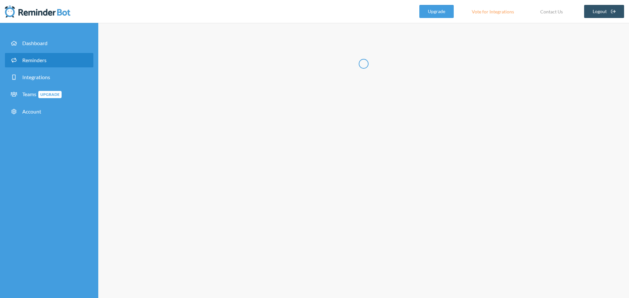  I want to click on span: Reminders, so click(34, 60).